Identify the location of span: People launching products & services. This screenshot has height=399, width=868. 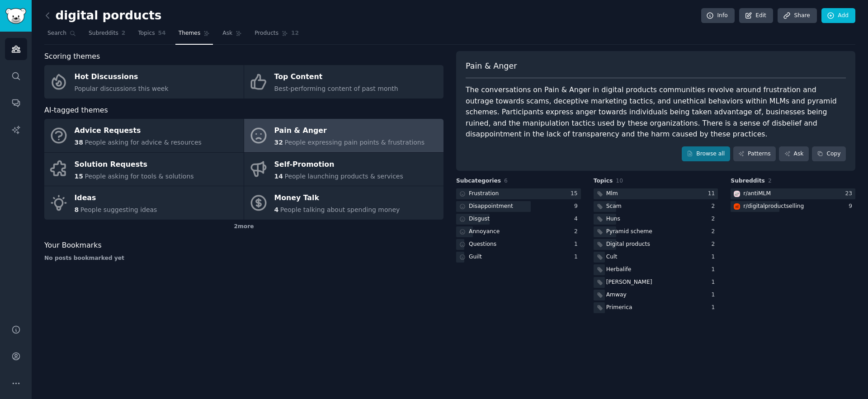
(343, 176).